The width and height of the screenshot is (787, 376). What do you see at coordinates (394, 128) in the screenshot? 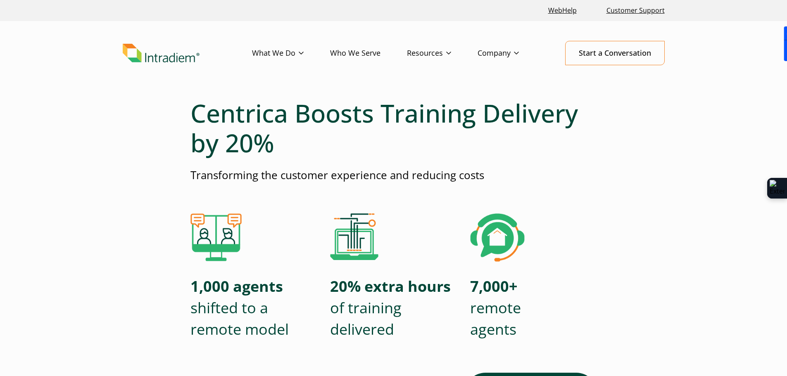
I see `h1: Centrica Boosts Training Delivery by 20%` at bounding box center [394, 128].